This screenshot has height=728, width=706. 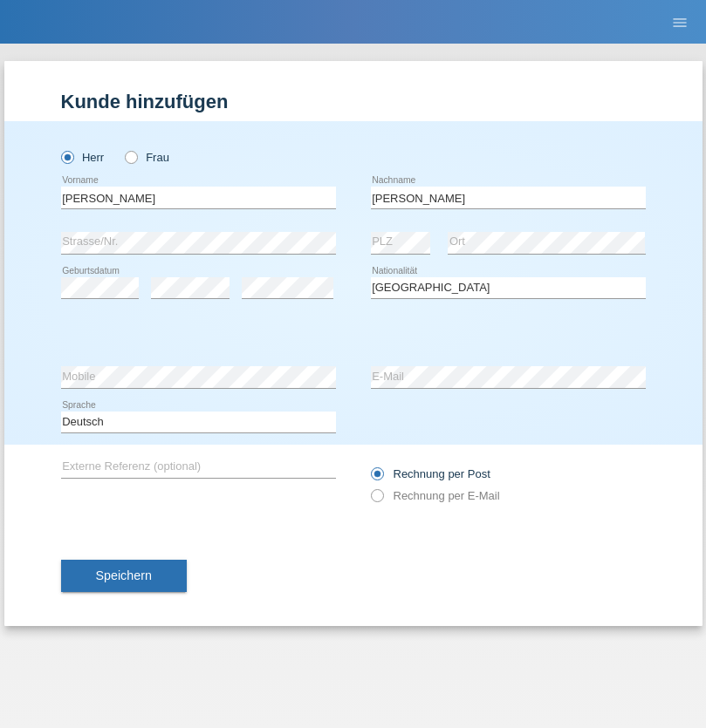 What do you see at coordinates (130, 156) in the screenshot?
I see `input: Frau` at bounding box center [130, 156].